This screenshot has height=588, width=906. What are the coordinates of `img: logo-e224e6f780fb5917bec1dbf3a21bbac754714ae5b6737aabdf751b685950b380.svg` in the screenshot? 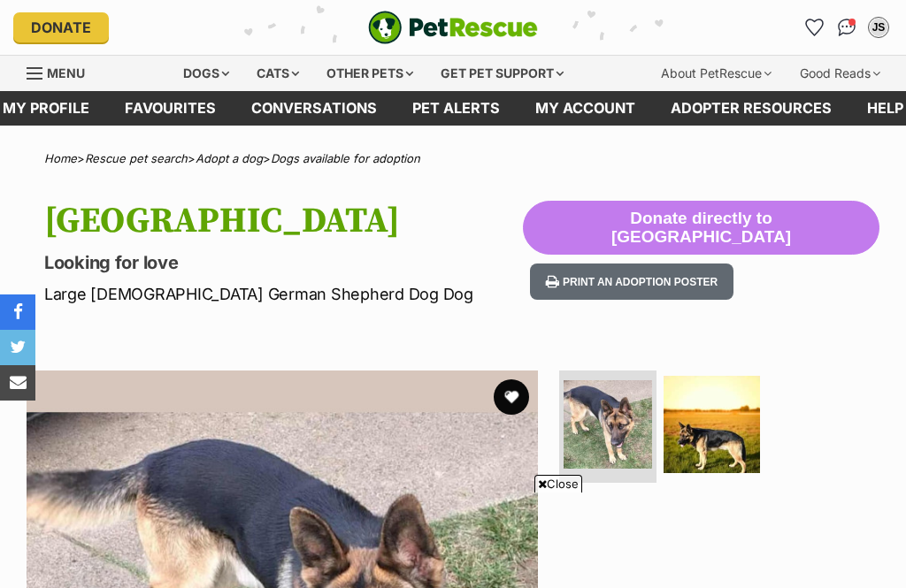 It's located at (453, 28).